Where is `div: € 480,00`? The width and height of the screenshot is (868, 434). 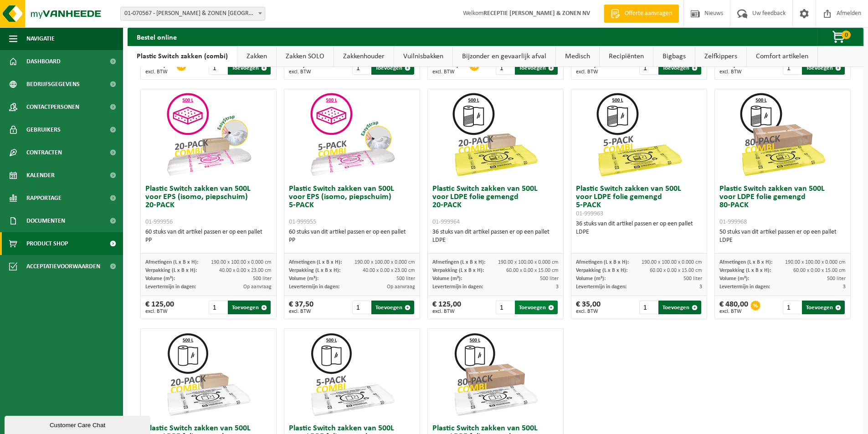 div: € 480,00 is located at coordinates (734, 307).